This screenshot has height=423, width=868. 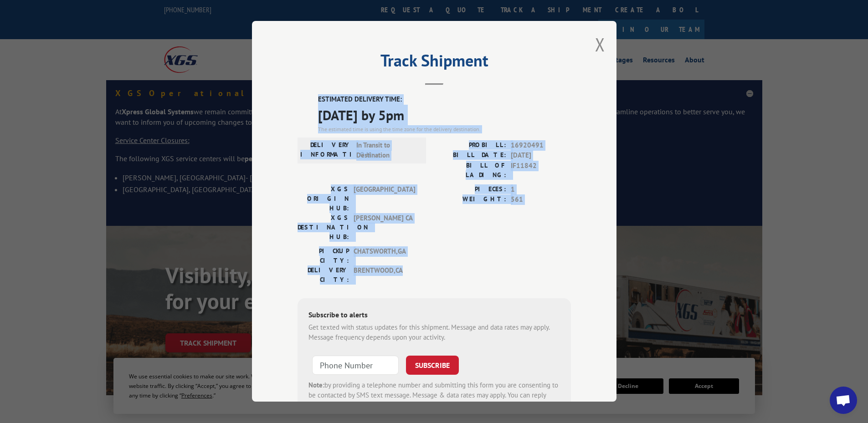 What do you see at coordinates (323, 198) in the screenshot?
I see `label: XGS ORIGIN HUB:` at bounding box center [323, 198].